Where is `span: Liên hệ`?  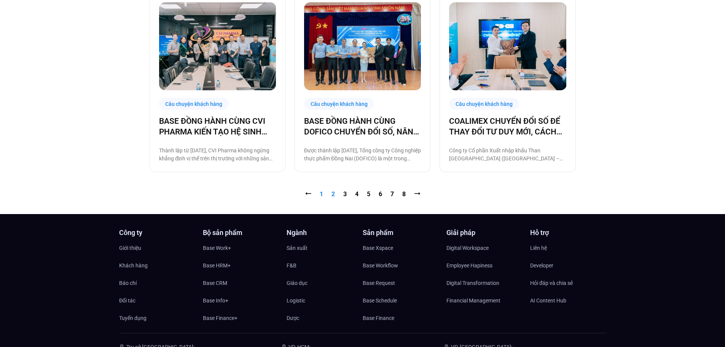 span: Liên hệ is located at coordinates (538, 248).